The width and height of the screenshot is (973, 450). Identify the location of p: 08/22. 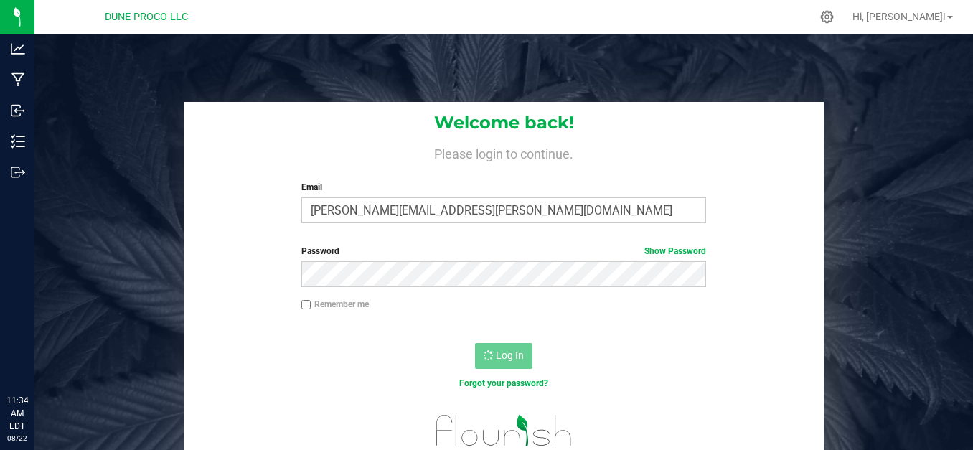
(17, 438).